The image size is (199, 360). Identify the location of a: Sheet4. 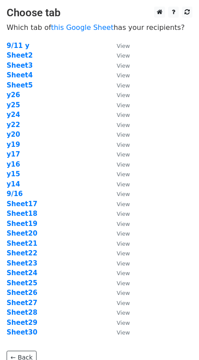
(19, 75).